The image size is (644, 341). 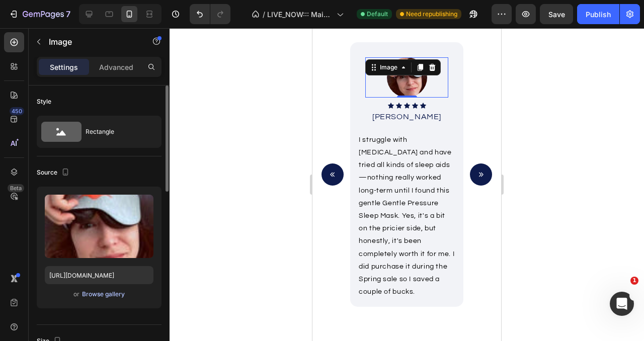 I want to click on button: Save, so click(x=556, y=14).